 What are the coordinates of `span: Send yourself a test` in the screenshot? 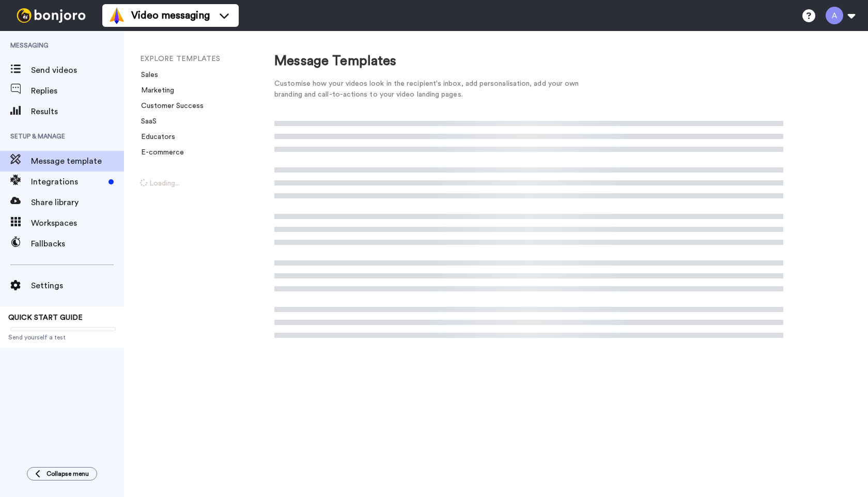 It's located at (62, 337).